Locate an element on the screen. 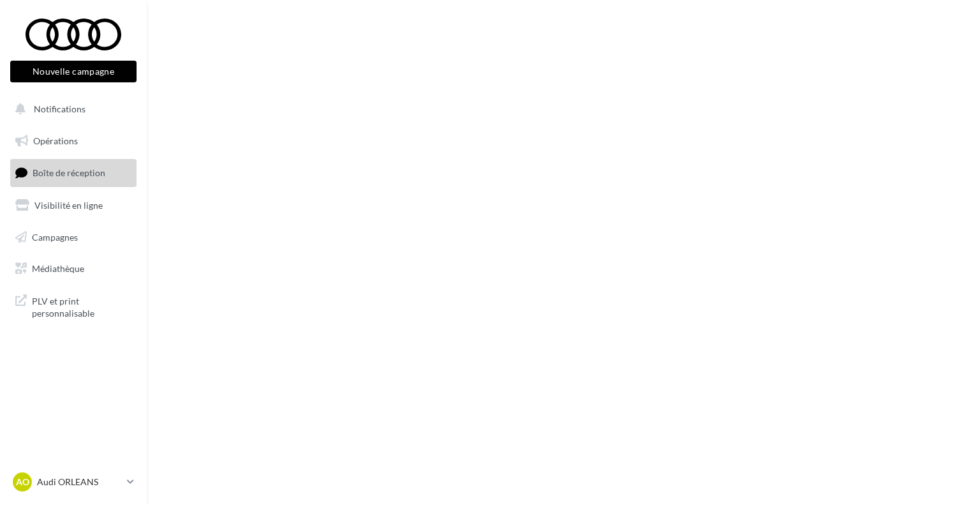  span: Notifications is located at coordinates (59, 108).